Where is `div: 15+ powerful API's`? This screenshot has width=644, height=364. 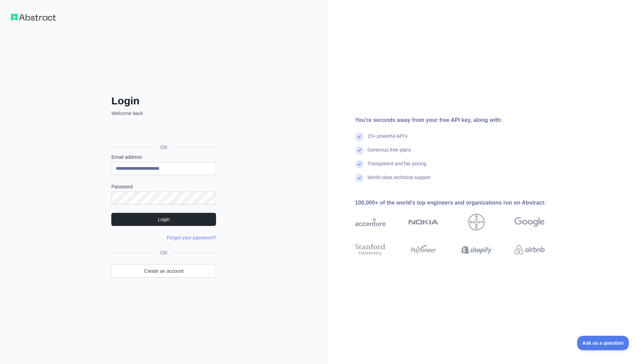
div: 15+ powerful API's is located at coordinates (388, 139).